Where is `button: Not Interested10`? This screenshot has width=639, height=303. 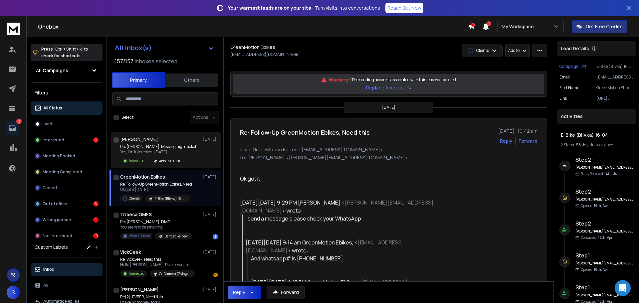
button: Not Interested10 is located at coordinates (67, 236).